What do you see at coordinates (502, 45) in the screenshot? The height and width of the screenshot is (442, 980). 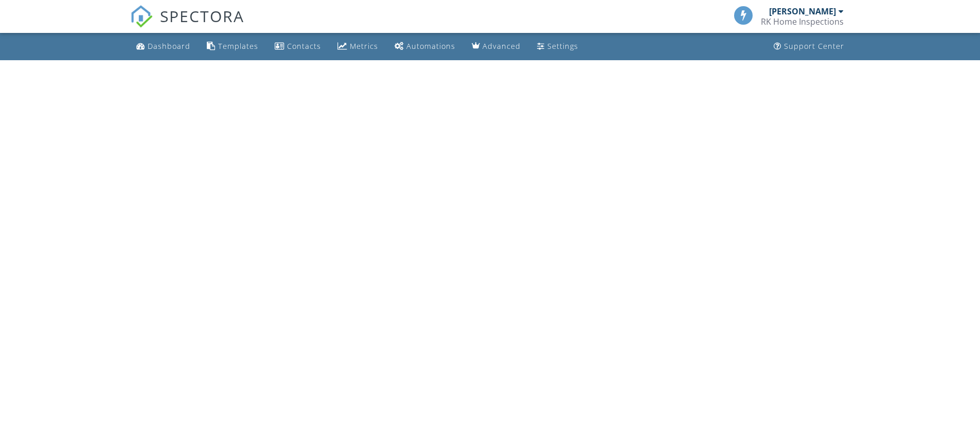 I see `div: Advanced` at bounding box center [502, 45].